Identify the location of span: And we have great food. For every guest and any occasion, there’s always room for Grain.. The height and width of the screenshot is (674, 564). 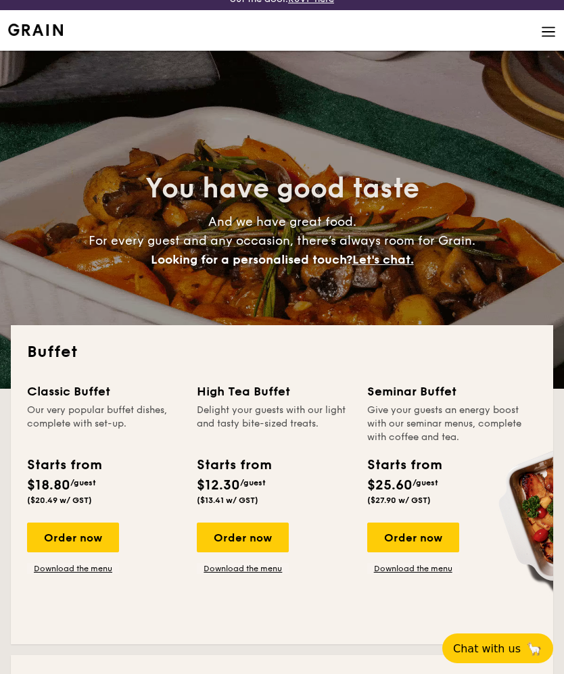
(282, 241).